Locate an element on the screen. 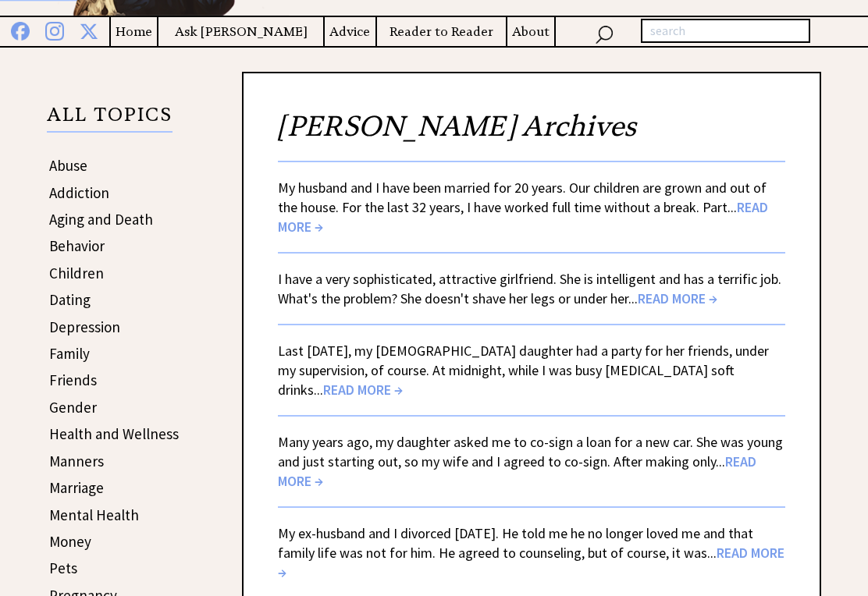  a: Behavior is located at coordinates (77, 247).